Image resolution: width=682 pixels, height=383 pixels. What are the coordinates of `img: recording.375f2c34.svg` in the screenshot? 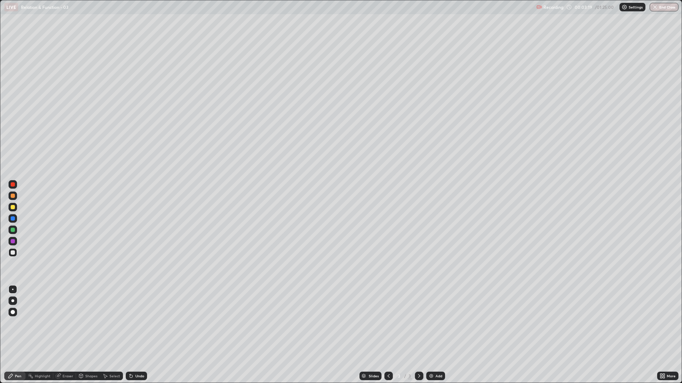 It's located at (539, 7).